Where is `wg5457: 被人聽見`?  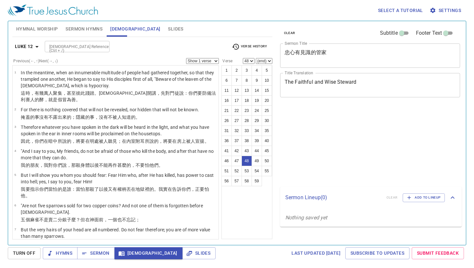
wg5457: 被人聽見 is located at coordinates (154, 141).